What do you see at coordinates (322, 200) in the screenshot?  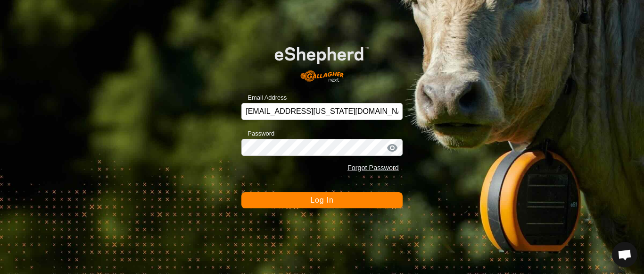 I see `button: Log In` at bounding box center [322, 200].